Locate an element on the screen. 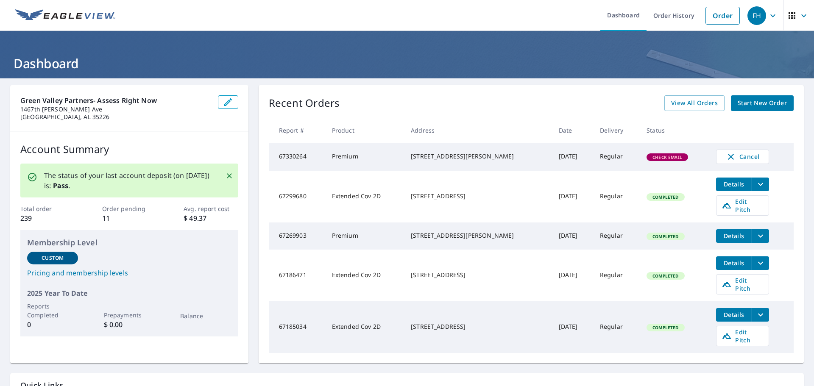 The image size is (814, 386). button: detailsBtn-67269903 is located at coordinates (734, 236).